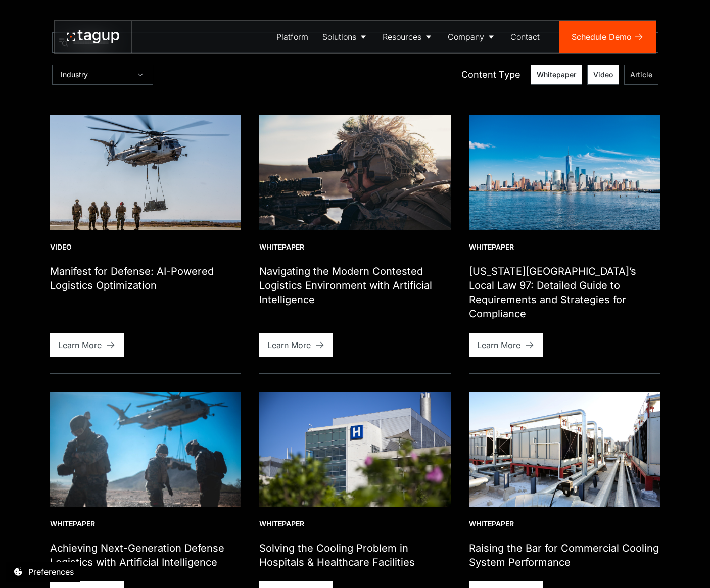 This screenshot has height=588, width=710. Describe the element at coordinates (355, 285) in the screenshot. I see `h1: Navigating the Modern Contested Logistics Environment with Artificial Intelligence` at that location.